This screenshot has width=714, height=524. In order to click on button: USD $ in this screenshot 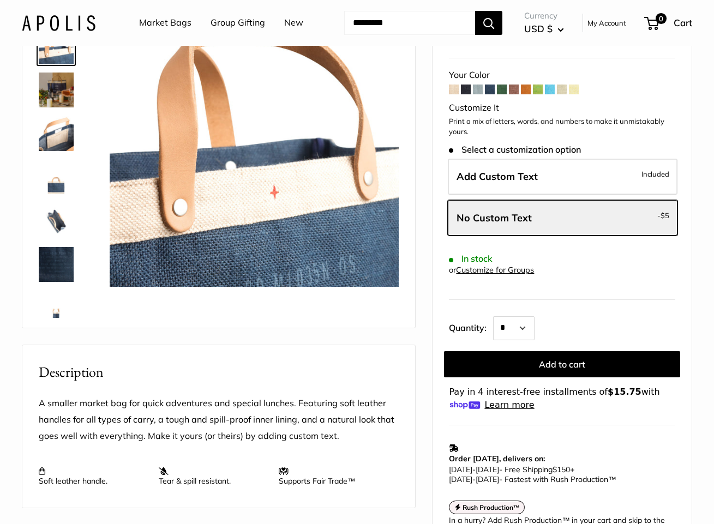, I will do `click(544, 29)`.